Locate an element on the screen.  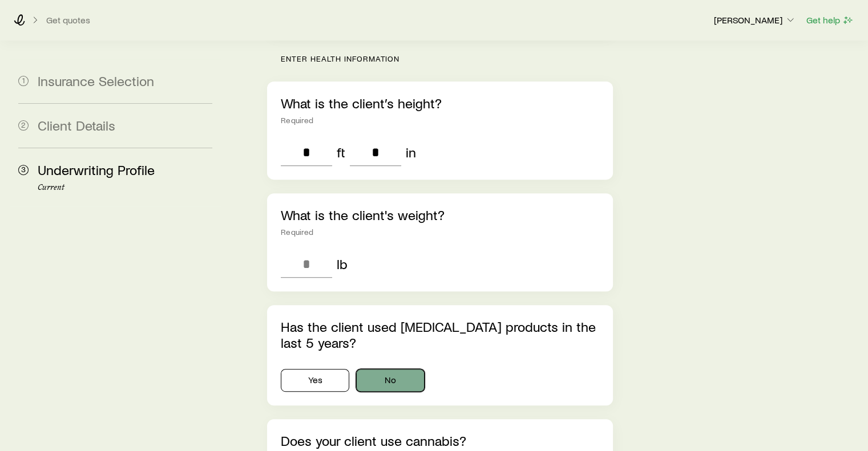
button: Yes is located at coordinates (315, 381).